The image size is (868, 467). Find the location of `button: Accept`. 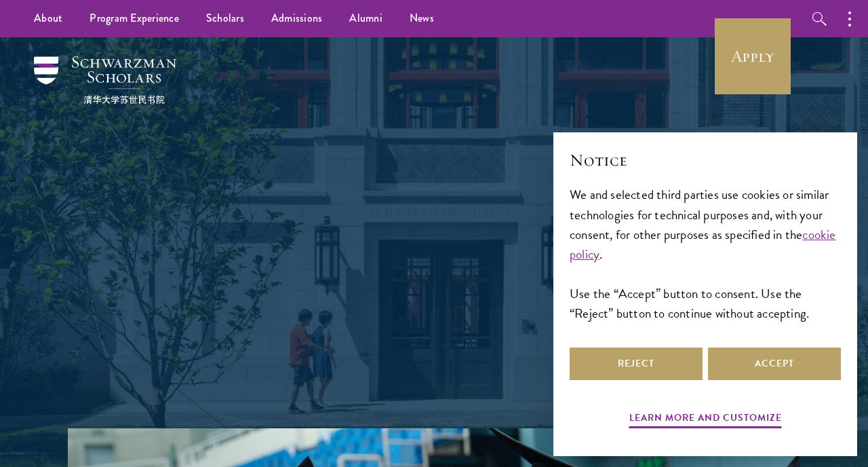

button: Accept is located at coordinates (774, 363).